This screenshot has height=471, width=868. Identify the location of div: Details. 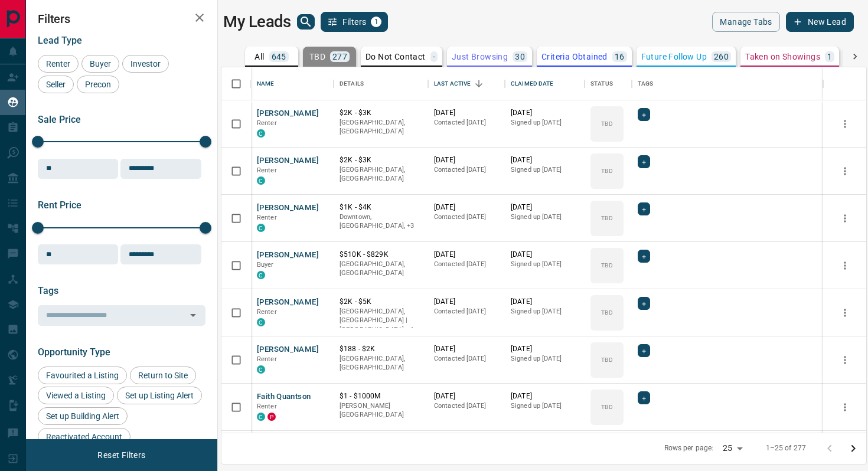
(351, 84).